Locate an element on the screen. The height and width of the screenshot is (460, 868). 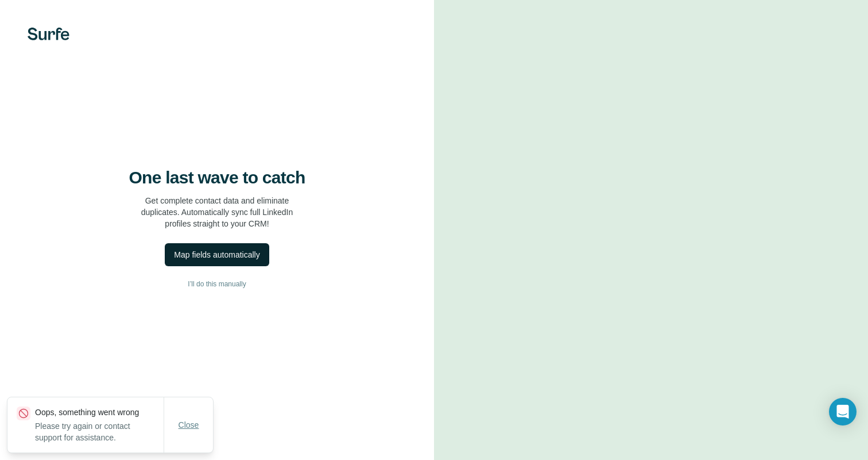
p: Oops, something went wrong is located at coordinates (99, 412).